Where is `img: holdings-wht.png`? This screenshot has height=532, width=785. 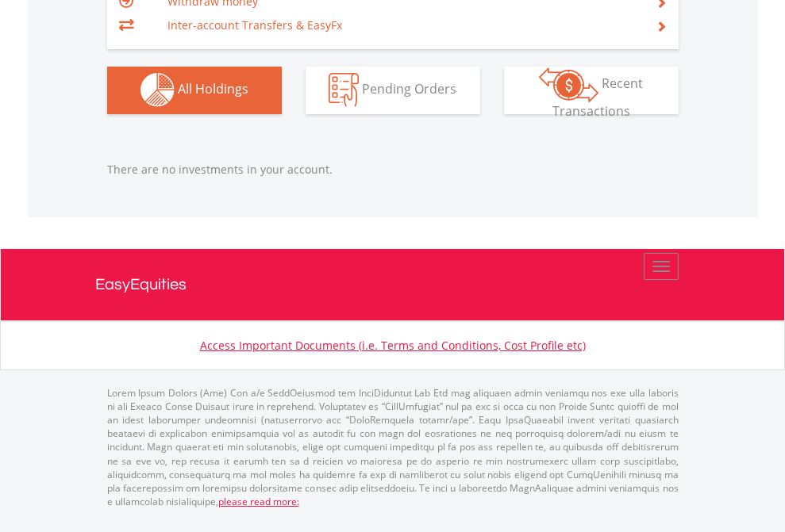
img: holdings-wht.png is located at coordinates (157, 90).